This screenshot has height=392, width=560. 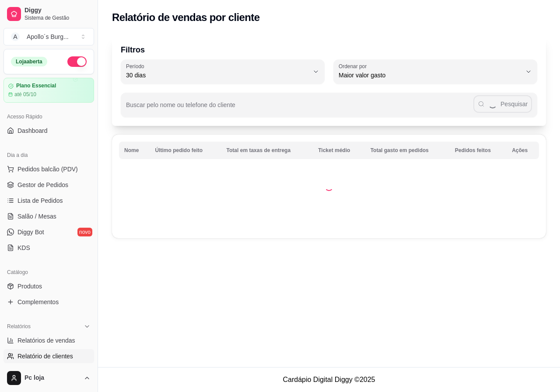 I want to click on span: Pedidos balcão (PDV), so click(x=48, y=169).